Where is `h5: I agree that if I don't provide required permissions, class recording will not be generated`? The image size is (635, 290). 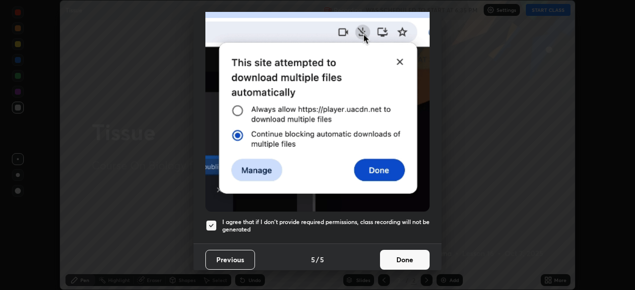 h5: I agree that if I don't provide required permissions, class recording will not be generated is located at coordinates (326, 226).